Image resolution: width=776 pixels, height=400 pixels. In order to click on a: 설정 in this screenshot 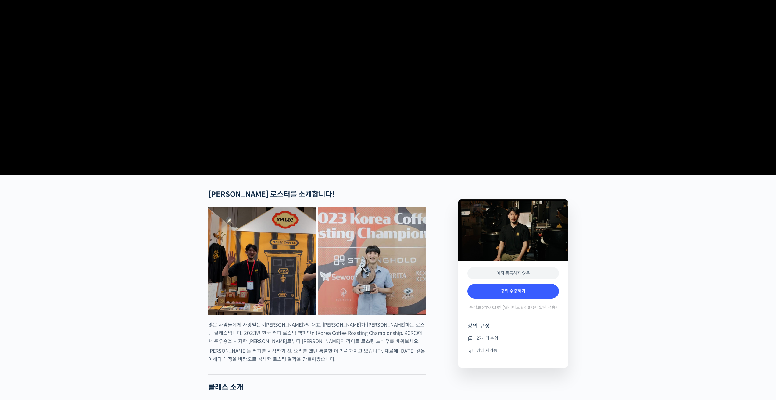, I will do `click(98, 201)`.